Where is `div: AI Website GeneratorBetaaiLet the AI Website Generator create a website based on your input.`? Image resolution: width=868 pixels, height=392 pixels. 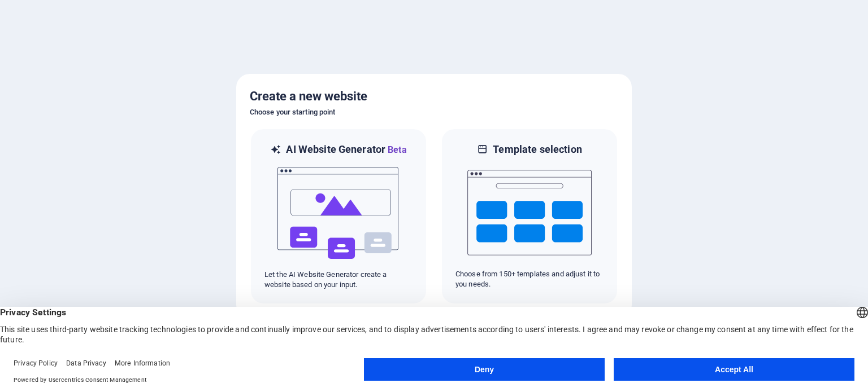 div: AI Website GeneratorBetaaiLet the AI Website Generator create a website based on your input. is located at coordinates (338, 216).